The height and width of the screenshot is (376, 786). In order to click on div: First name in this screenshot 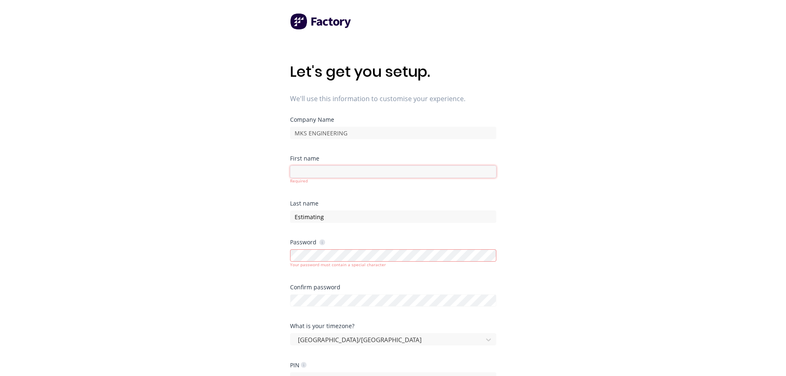, I will do `click(393, 158)`.